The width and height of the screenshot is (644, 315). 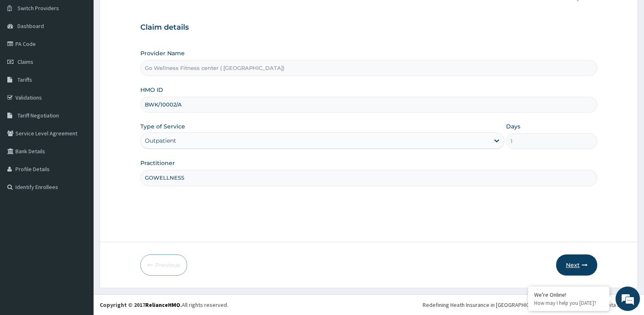 What do you see at coordinates (162, 53) in the screenshot?
I see `label: Provider Name` at bounding box center [162, 53].